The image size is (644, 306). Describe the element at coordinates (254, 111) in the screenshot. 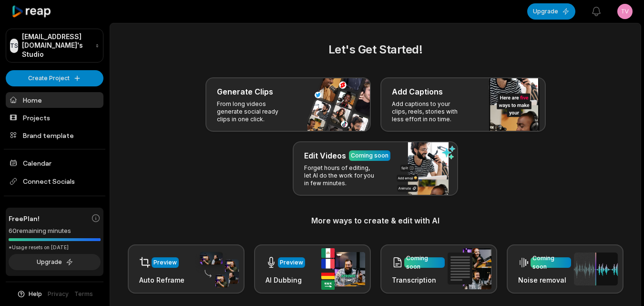

I see `p: From long videos generate social ready clips in one click.` at that location.